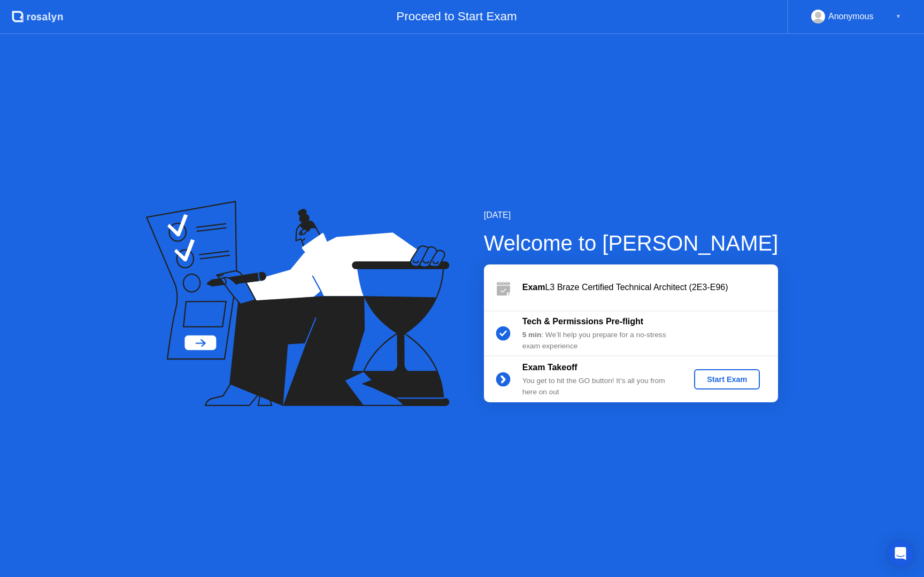 This screenshot has width=924, height=577. I want to click on div: L3 Braze Certified Technical Architect (2E3-E96), so click(650, 288).